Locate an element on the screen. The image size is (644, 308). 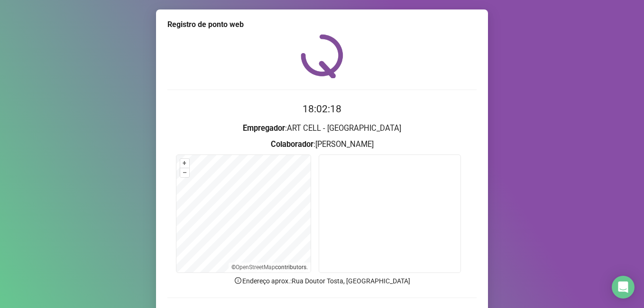
strong: Colaborador is located at coordinates (292, 144).